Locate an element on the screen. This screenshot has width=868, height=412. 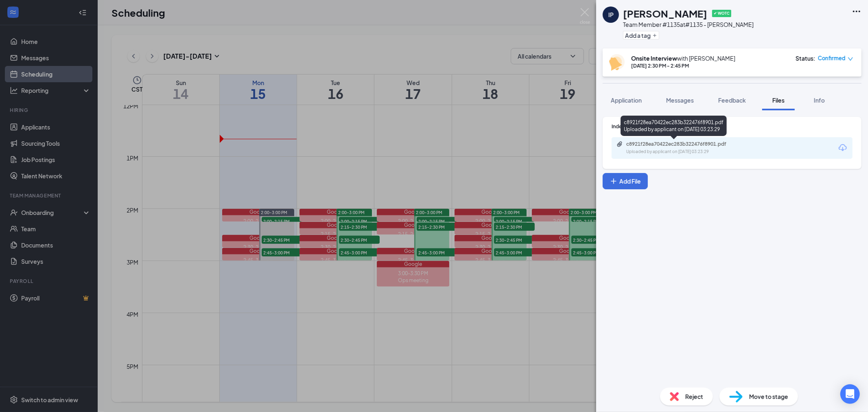
span: Info is located at coordinates (819, 100).